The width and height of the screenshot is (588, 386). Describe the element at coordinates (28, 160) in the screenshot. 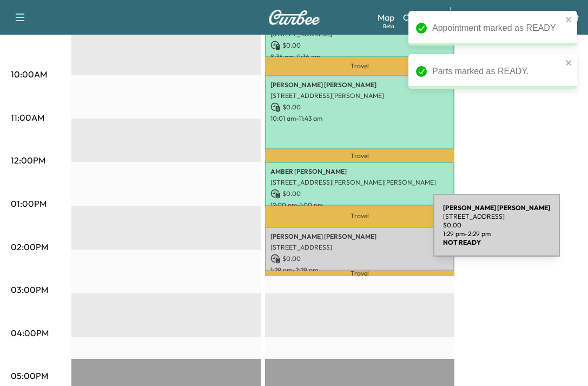

I see `p: 12:00PM` at that location.